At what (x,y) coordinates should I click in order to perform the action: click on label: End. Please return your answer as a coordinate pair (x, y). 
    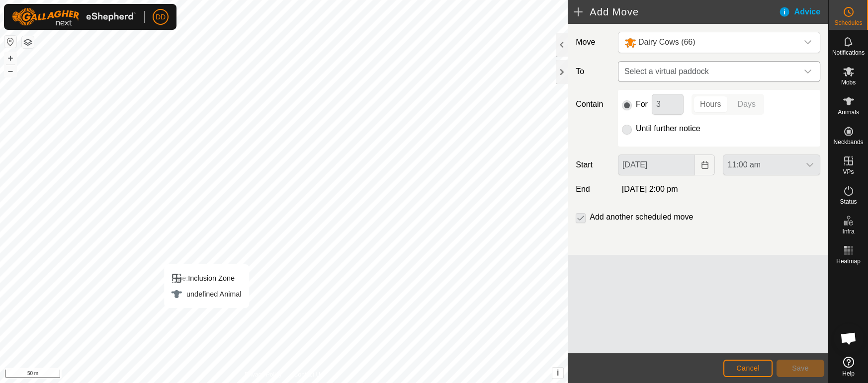
    Looking at the image, I should click on (592, 189).